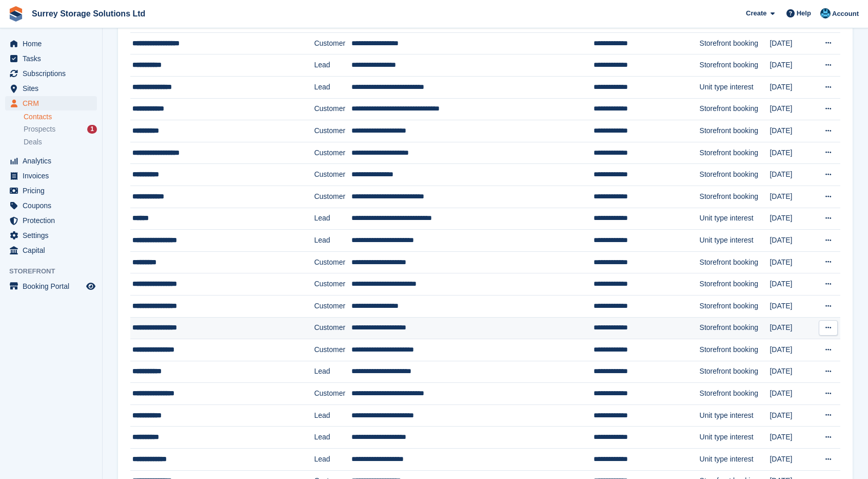  What do you see at coordinates (33, 141) in the screenshot?
I see `span: Deals` at bounding box center [33, 141].